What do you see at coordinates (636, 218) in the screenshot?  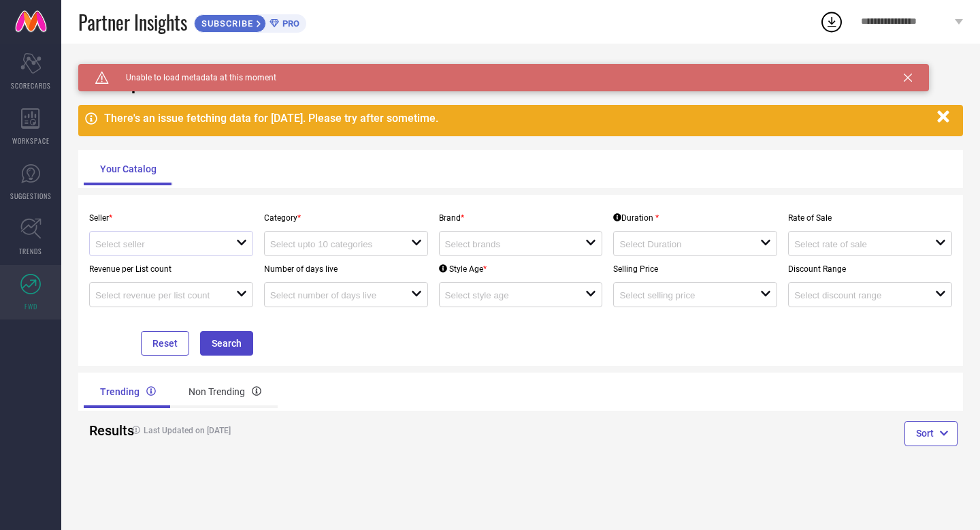 I see `div: Duration` at bounding box center [636, 218].